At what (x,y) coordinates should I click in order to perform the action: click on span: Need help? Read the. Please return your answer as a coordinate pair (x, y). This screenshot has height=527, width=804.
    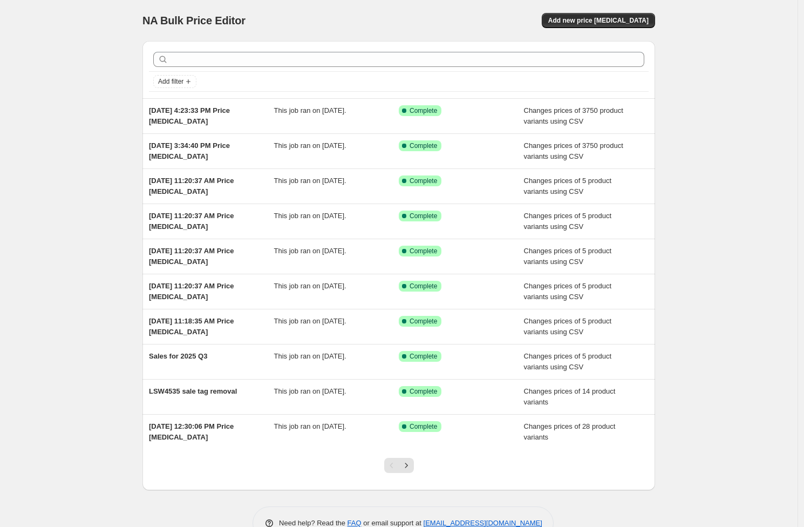
    Looking at the image, I should click on (313, 523).